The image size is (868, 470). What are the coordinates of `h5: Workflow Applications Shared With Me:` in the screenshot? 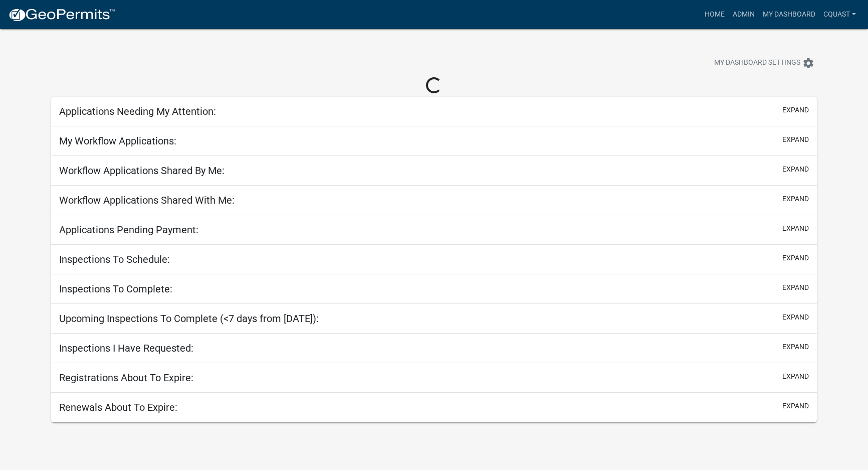 It's located at (147, 200).